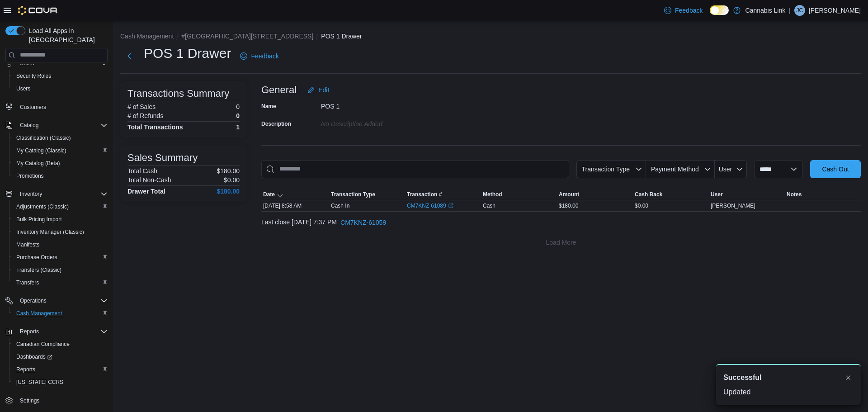 This screenshot has width=868, height=412. Describe the element at coordinates (43, 207) in the screenshot. I see `a: Adjustments (Classic)` at that location.